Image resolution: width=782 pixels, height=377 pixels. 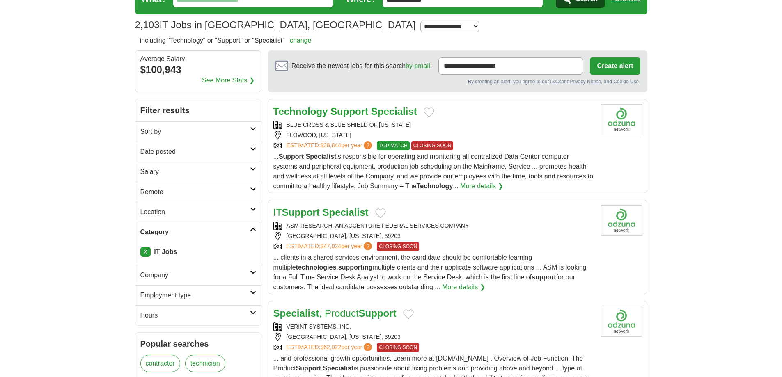 What do you see at coordinates (195, 192) in the screenshot?
I see `h2: Remote` at bounding box center [195, 192].